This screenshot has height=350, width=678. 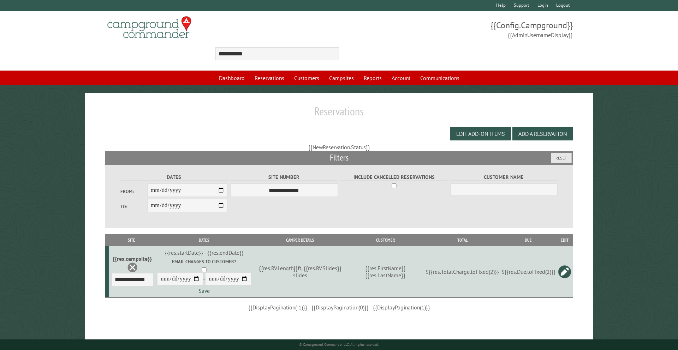 What do you see at coordinates (394, 177) in the screenshot?
I see `label: Include Cancelled Reservations` at bounding box center [394, 177].